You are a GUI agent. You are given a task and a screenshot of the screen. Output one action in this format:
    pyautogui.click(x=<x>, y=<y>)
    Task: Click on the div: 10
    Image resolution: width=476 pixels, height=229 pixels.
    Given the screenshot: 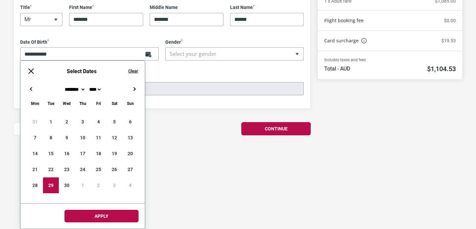 What is the action you would take?
    pyautogui.click(x=83, y=138)
    